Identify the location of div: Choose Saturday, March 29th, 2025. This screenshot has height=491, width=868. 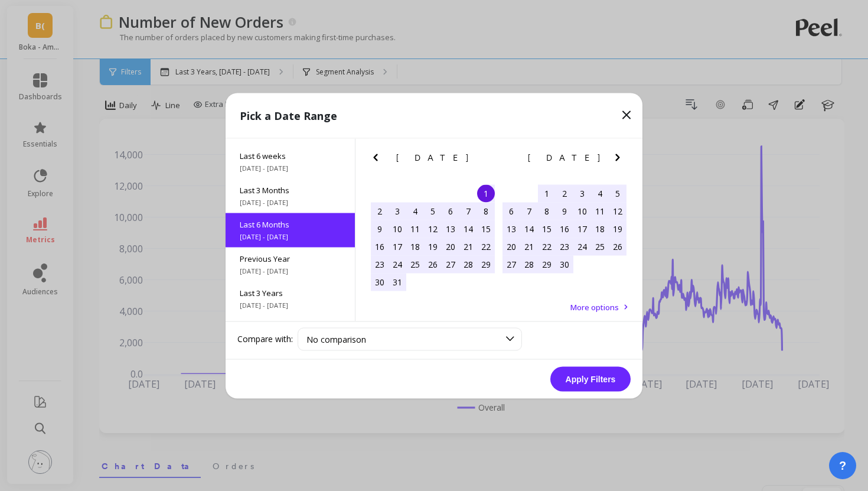
(486, 264).